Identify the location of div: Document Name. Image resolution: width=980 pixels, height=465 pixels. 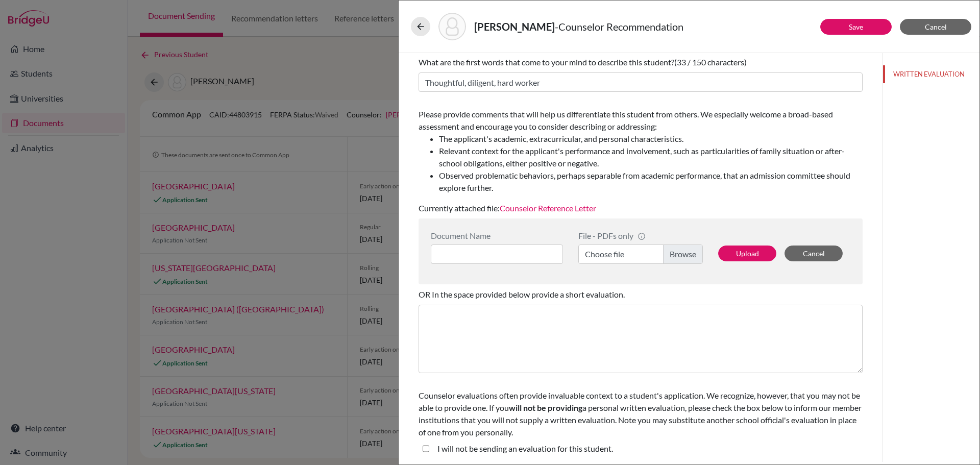
(497, 235).